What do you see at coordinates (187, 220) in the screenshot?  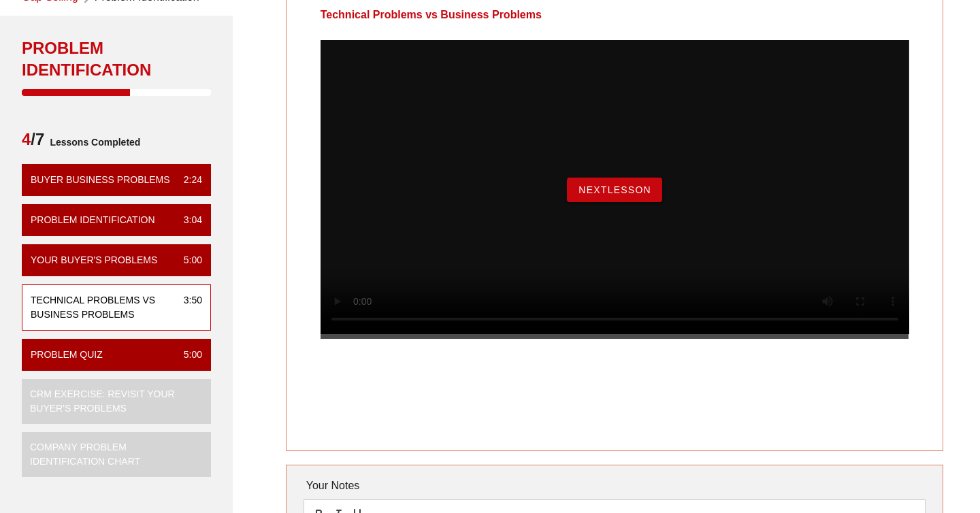 I see `div: 3:04` at bounding box center [187, 220].